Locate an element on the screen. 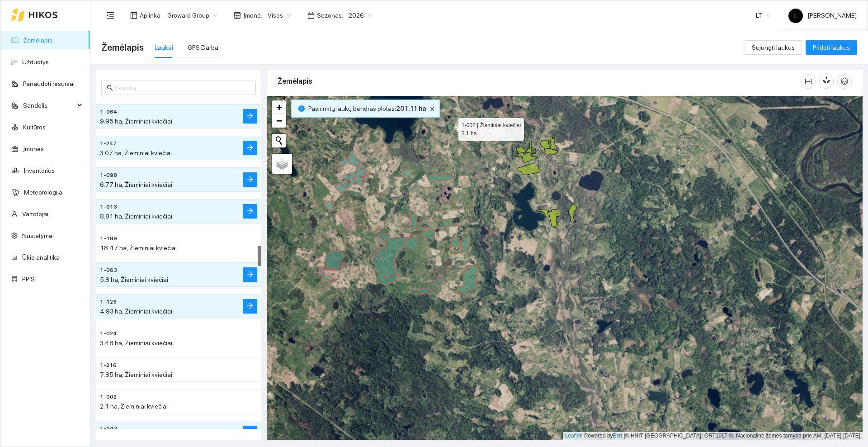 The image size is (868, 447). a: Nustatymai is located at coordinates (38, 236).